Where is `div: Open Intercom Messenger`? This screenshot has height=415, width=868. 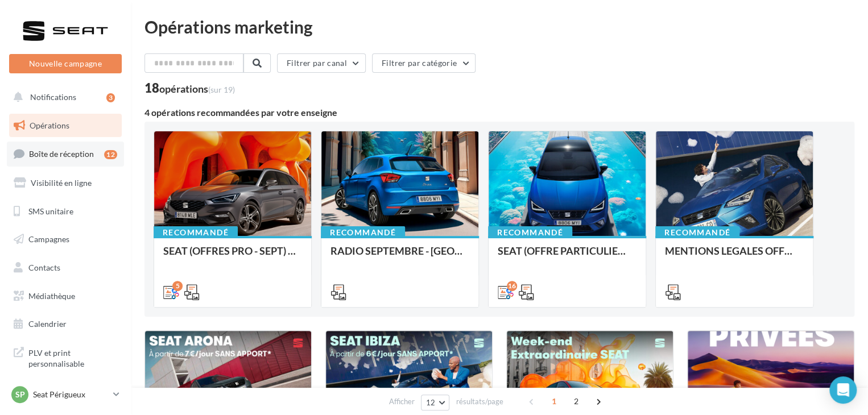
div: Open Intercom Messenger is located at coordinates (843, 390).